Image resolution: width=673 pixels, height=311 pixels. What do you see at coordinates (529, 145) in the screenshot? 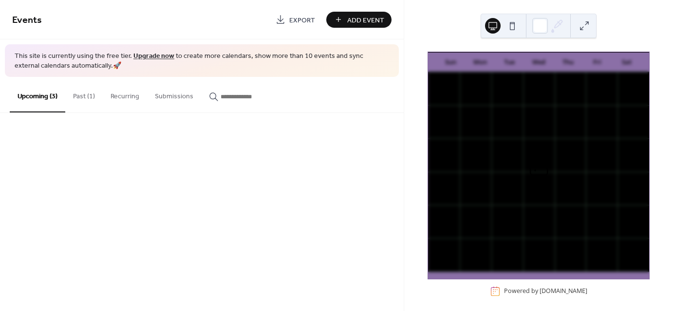
I see `div: 17` at bounding box center [529, 145].